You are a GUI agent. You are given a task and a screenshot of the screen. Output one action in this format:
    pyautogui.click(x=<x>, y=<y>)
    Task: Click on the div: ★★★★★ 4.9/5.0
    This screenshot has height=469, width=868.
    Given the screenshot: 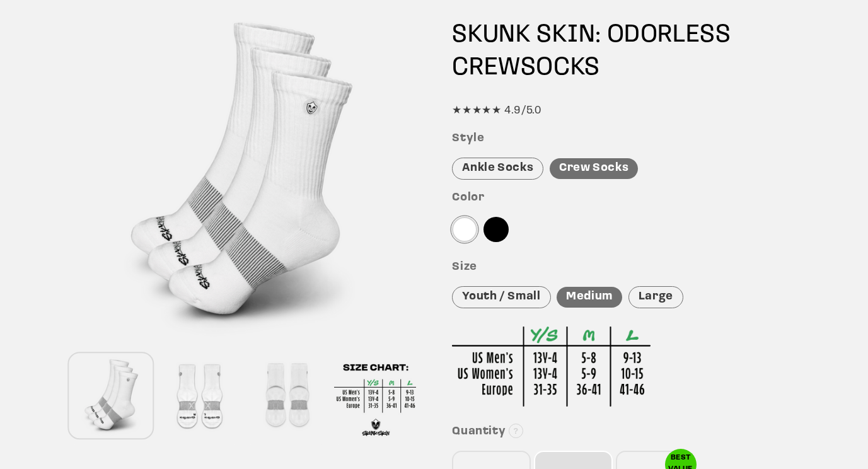 What is the action you would take?
    pyautogui.click(x=625, y=111)
    